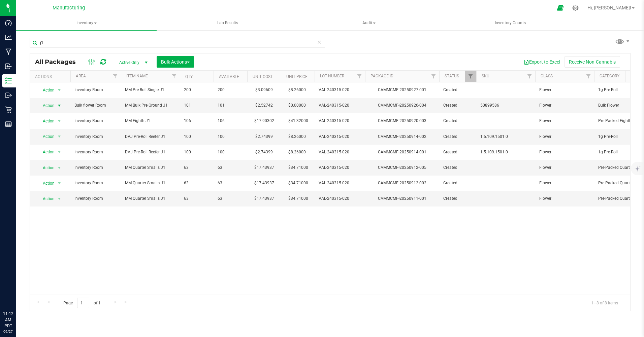  What do you see at coordinates (9, 110) in the screenshot?
I see `inline-svg: Retail` at bounding box center [9, 110].